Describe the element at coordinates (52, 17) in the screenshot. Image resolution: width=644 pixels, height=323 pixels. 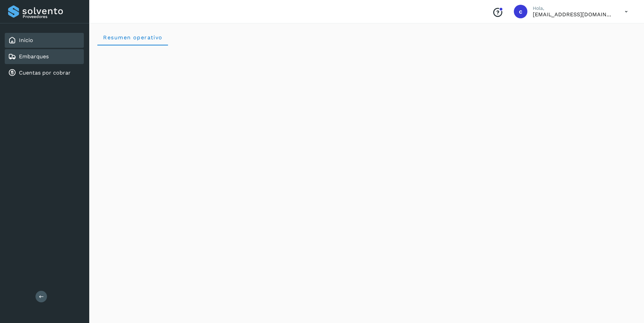
I see `p: Proveedores` at that location.